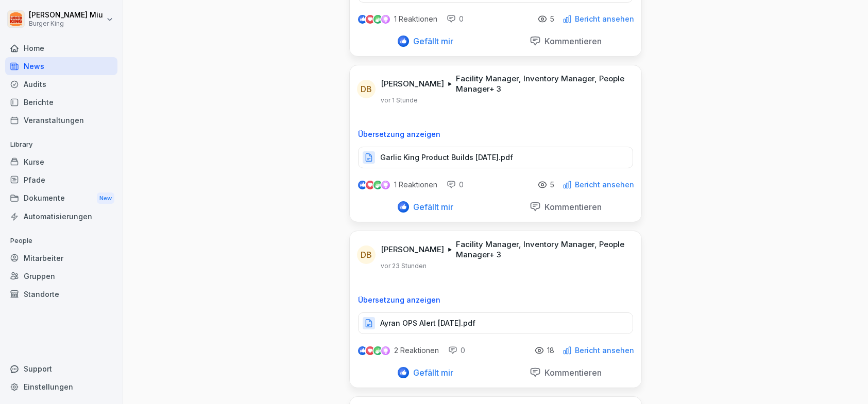  Describe the element at coordinates (61, 294) in the screenshot. I see `a: Standorte` at that location.